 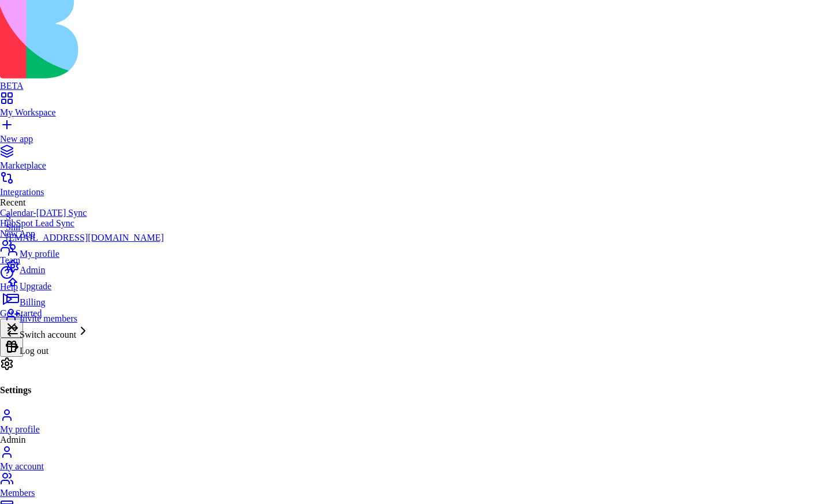 I want to click on span: Switch account, so click(x=48, y=334).